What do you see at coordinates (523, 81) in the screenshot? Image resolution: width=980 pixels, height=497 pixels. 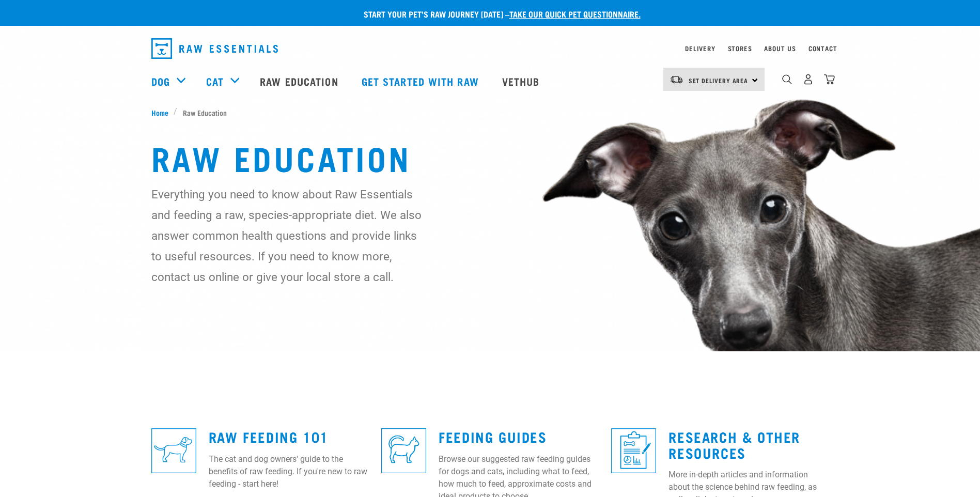 I see `a: Vethub` at bounding box center [523, 81].